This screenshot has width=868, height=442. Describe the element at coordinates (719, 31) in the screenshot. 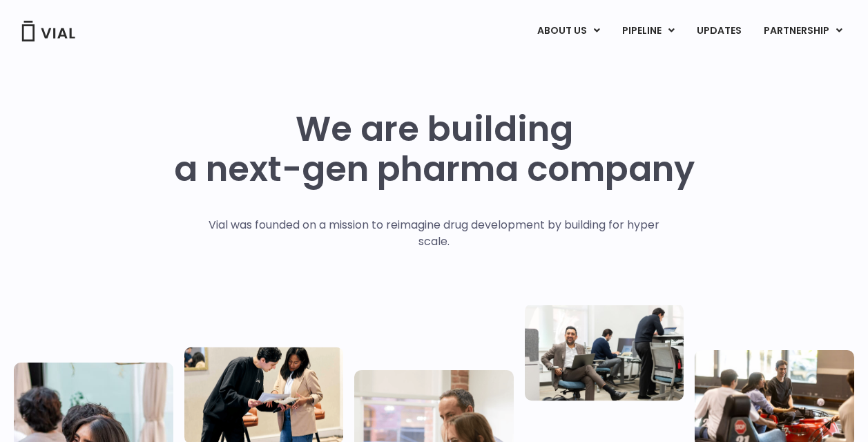

I see `a: UPDATES` at that location.